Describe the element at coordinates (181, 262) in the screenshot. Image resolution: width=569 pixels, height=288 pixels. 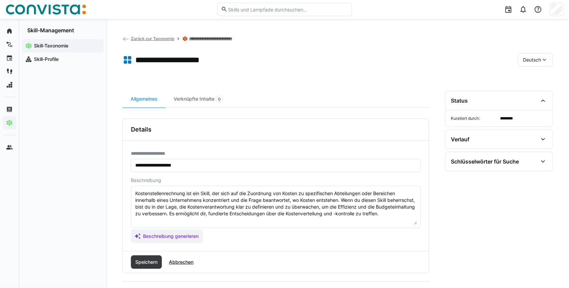
I see `button: Abbrechen` at that location.